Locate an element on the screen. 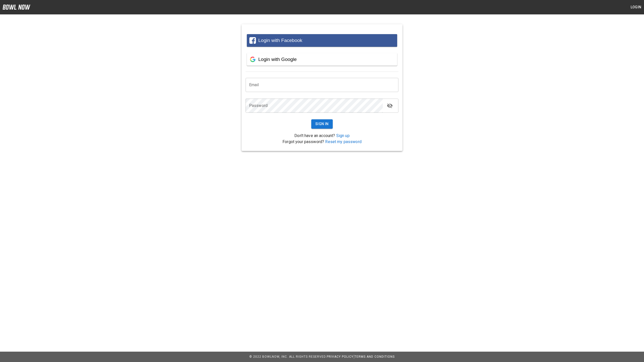 The height and width of the screenshot is (362, 644). a: Privacy Policy is located at coordinates (340, 357).